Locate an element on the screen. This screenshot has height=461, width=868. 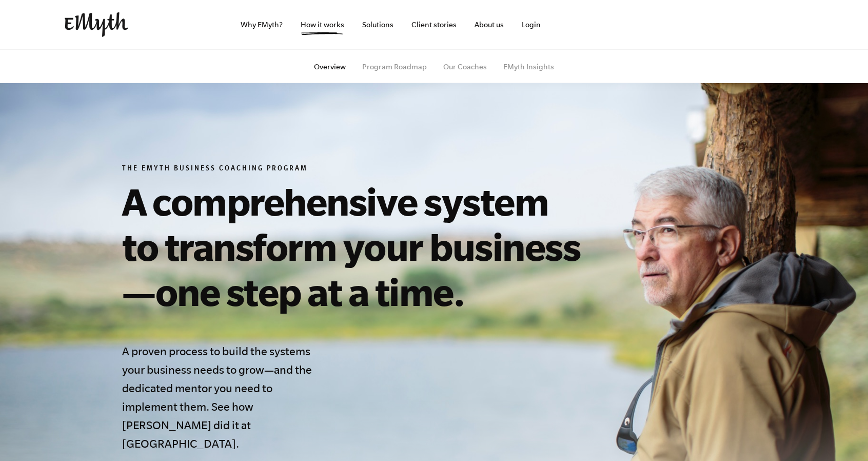
img: EMyth is located at coordinates (97, 24).